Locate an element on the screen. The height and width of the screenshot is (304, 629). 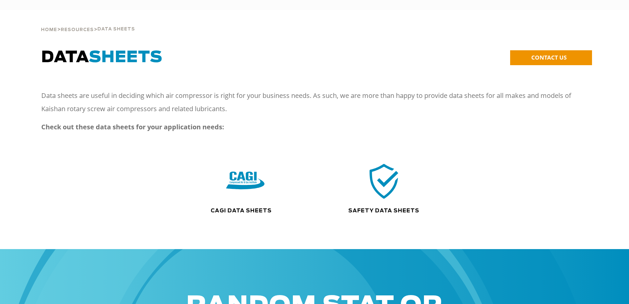
span: CONTACT US is located at coordinates (549, 57).